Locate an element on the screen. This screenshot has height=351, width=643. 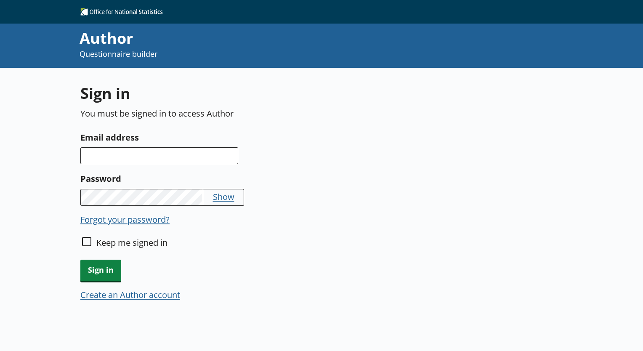
button: Create an Author account is located at coordinates (130, 294).